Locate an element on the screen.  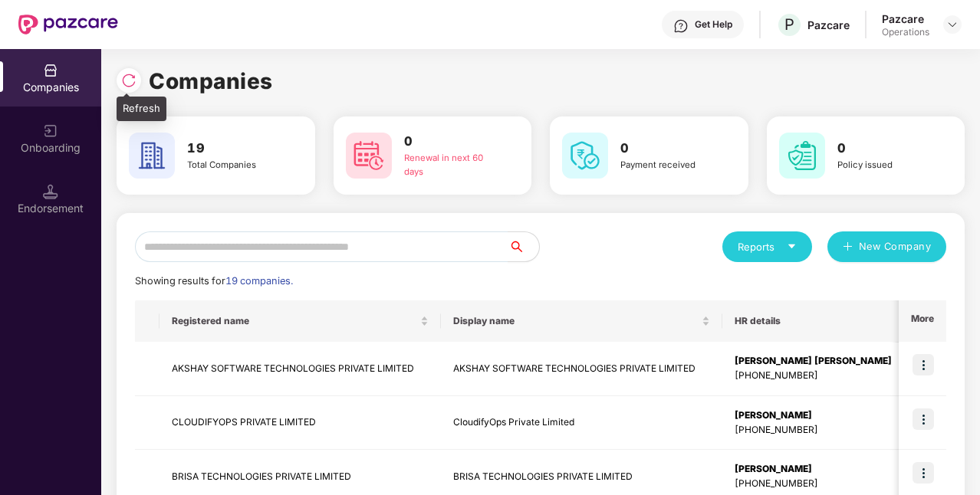
h1: Companies is located at coordinates (211, 82).